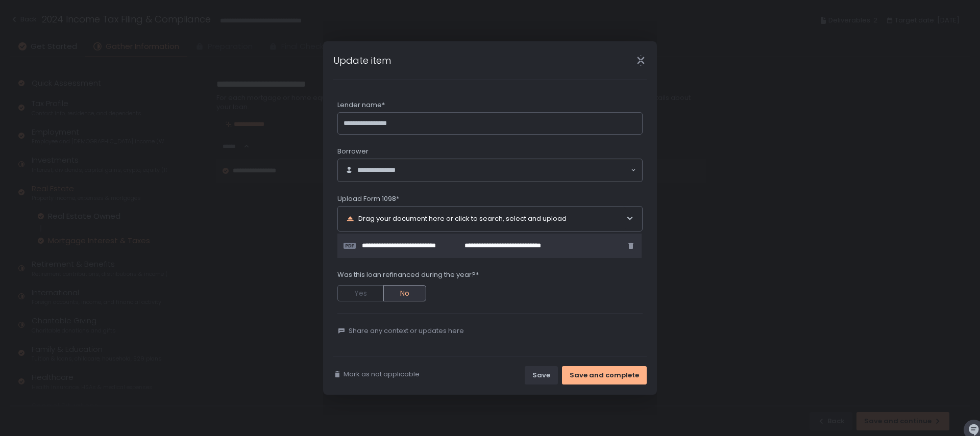 The width and height of the screenshot is (980, 436). What do you see at coordinates (519, 171) in the screenshot?
I see `input: Search for option` at bounding box center [519, 171].